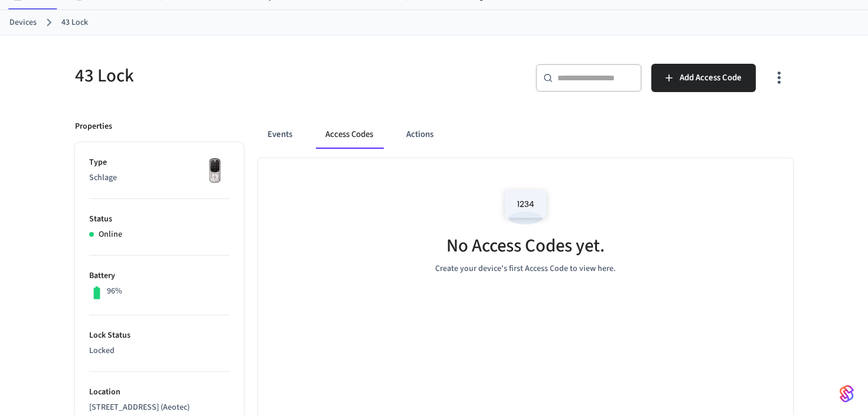  Describe the element at coordinates (525, 134) in the screenshot. I see `div: ant example` at that location.